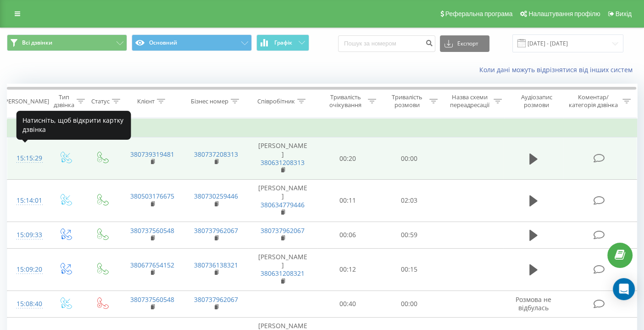 This screenshot has width=644, height=330. What do you see at coordinates (27, 235) in the screenshot?
I see `div: 15:09:33` at bounding box center [27, 235].